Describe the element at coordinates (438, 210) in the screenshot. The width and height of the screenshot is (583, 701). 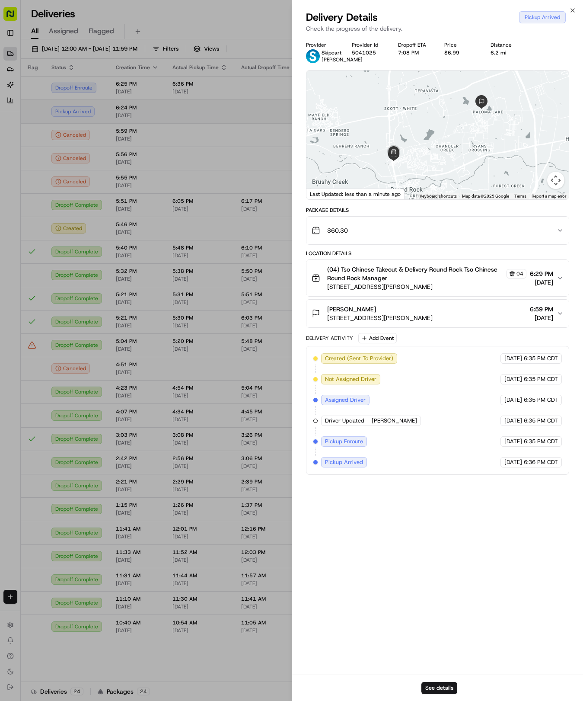
I see `div: Package Details` at that location.